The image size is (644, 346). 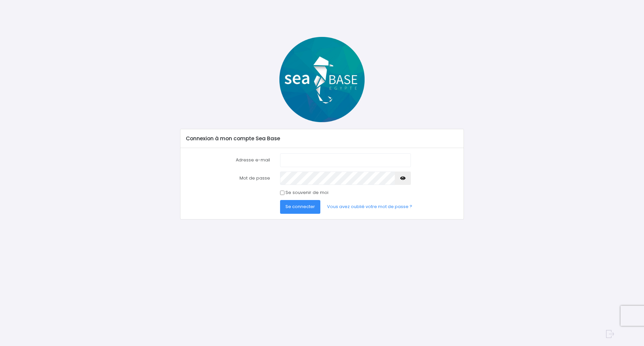 I want to click on button: Se connecter, so click(x=300, y=207).